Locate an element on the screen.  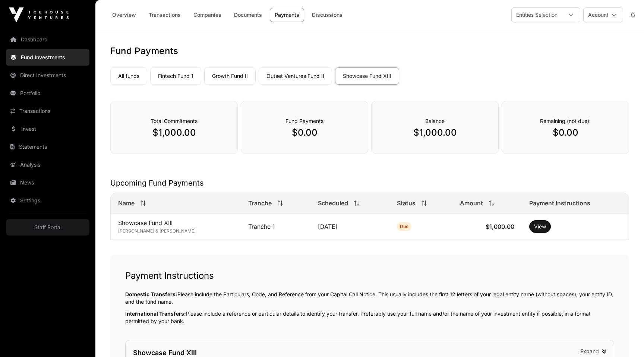
td: Tranche 1 is located at coordinates (275, 227).